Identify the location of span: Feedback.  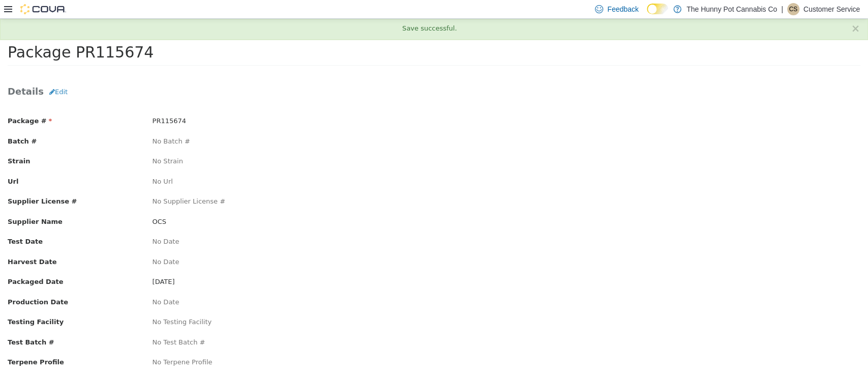
(622, 9).